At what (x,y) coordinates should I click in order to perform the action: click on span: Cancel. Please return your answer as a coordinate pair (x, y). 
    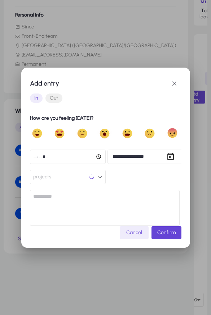
    Looking at the image, I should click on (134, 232).